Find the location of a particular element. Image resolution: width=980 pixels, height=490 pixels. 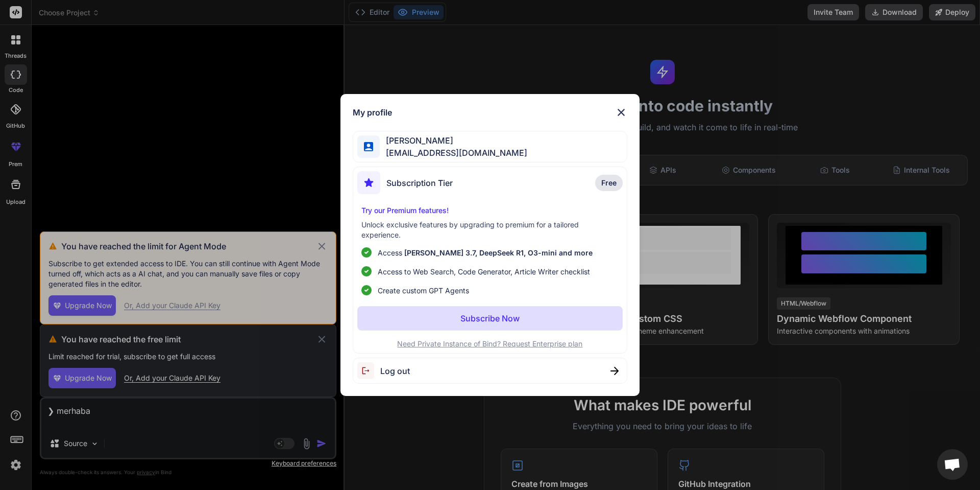

img: logout is located at coordinates (368, 370).